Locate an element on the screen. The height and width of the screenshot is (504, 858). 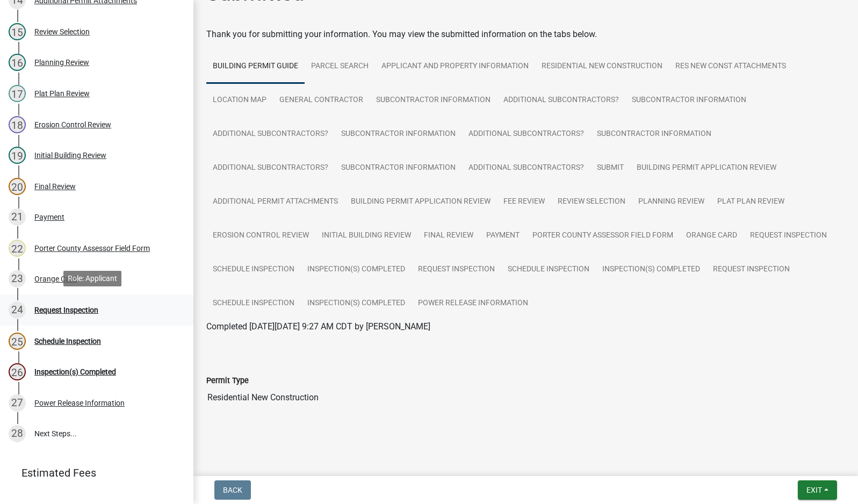
span: Back is located at coordinates (233, 490).